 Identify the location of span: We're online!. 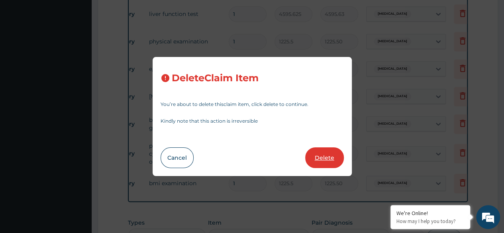
(78, 108).